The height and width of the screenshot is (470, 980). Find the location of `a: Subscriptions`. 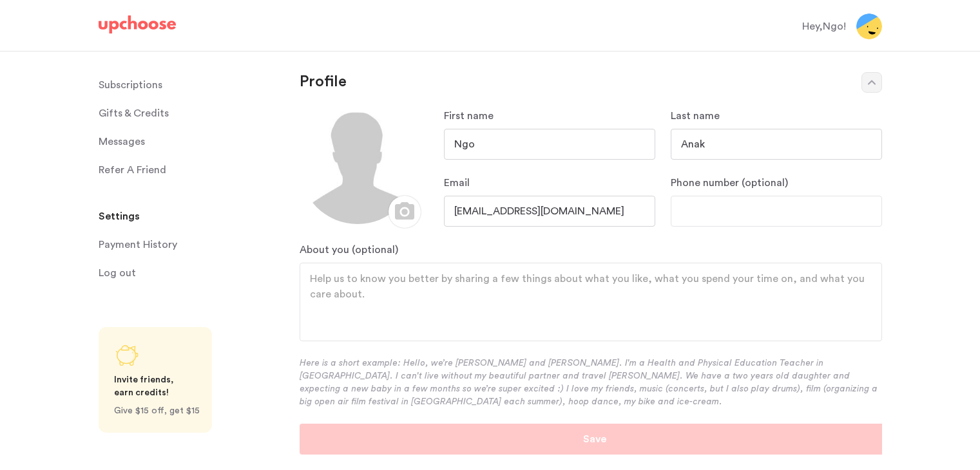

a: Subscriptions is located at coordinates (191, 85).